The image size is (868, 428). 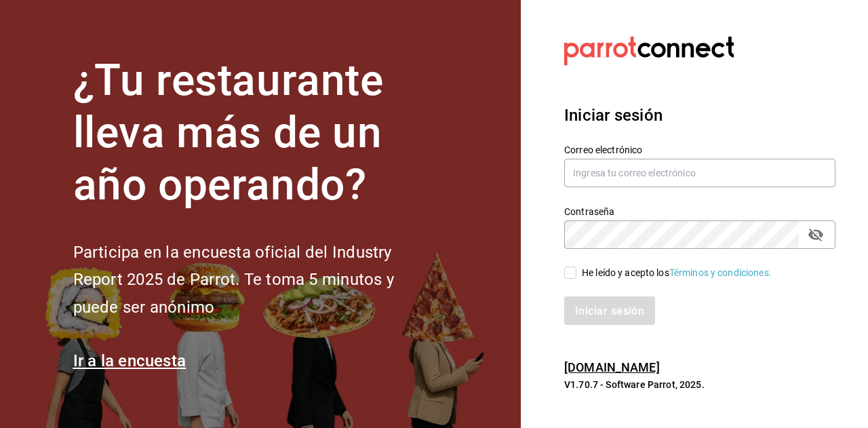 What do you see at coordinates (720, 272) in the screenshot?
I see `a: Términos y condiciones.` at bounding box center [720, 272].